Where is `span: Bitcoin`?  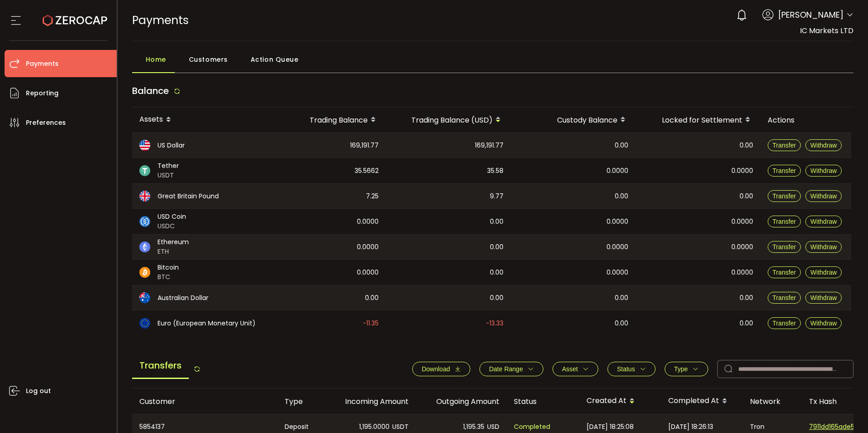
span: Bitcoin is located at coordinates (167, 267).